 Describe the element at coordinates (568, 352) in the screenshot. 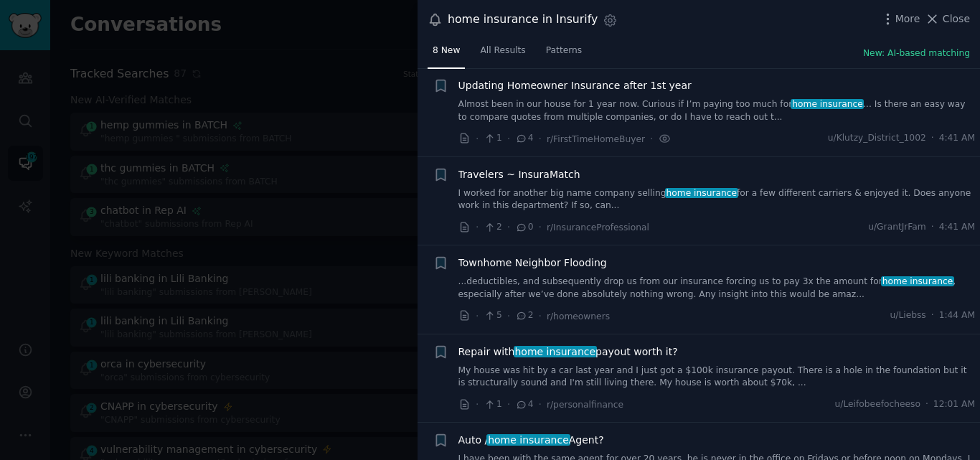

I see `span: Repair with payout worth it?` at that location.